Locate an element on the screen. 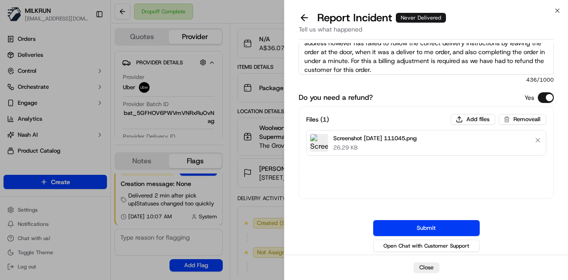 The height and width of the screenshot is (280, 568). div: Tell us what happened is located at coordinates (426, 32).